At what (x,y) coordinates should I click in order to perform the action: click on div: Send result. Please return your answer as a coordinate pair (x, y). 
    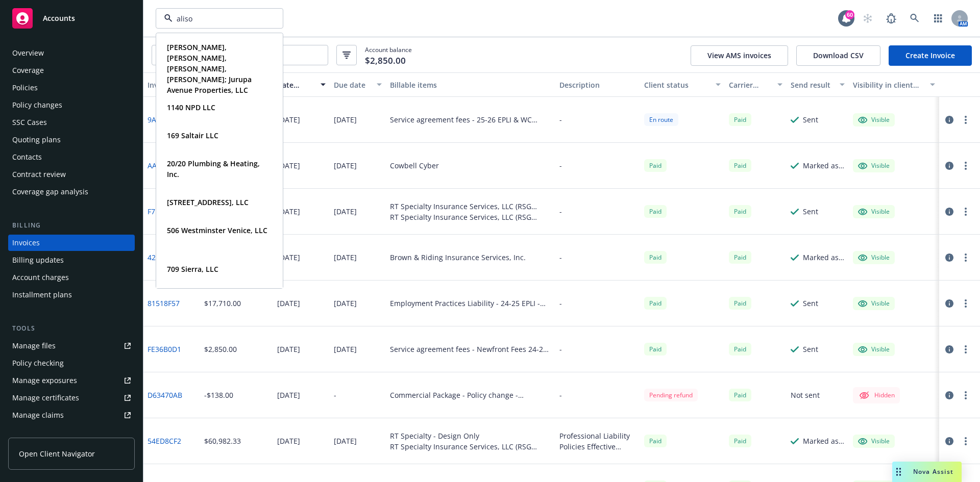
    Looking at the image, I should click on (812, 85).